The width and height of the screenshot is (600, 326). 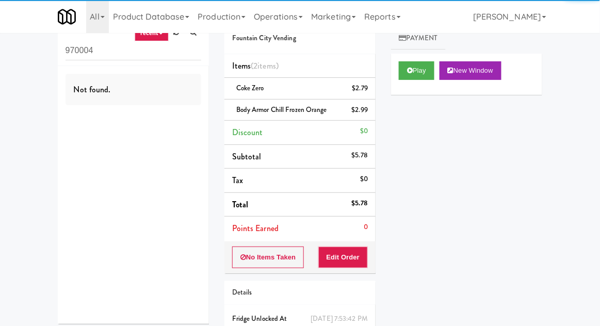 I want to click on span: Discount, so click(x=247, y=132).